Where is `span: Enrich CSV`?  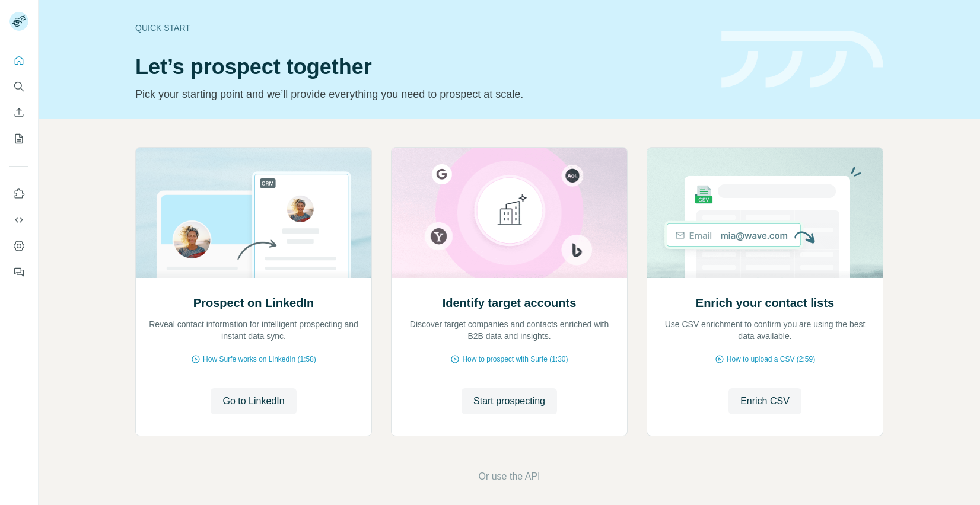
span: Enrich CSV is located at coordinates (765, 402).